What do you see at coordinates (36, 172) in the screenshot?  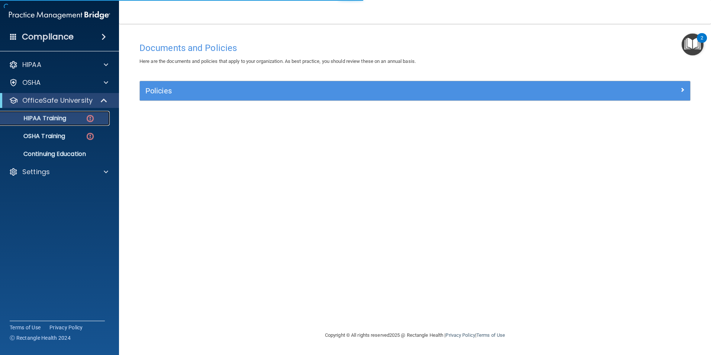 I see `p: Settings` at bounding box center [36, 172].